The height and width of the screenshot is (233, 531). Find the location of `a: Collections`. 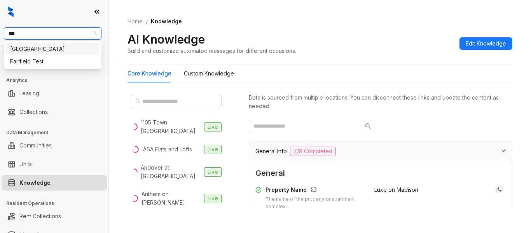

a: Collections is located at coordinates (33, 112).